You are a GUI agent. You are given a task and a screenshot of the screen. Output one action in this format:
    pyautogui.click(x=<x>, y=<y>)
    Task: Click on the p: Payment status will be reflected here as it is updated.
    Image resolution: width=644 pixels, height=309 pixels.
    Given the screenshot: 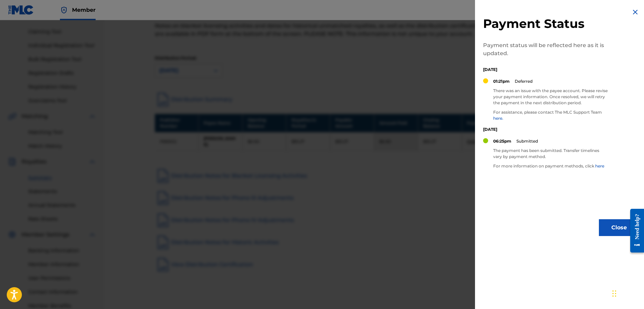 What is the action you would take?
    pyautogui.click(x=545, y=49)
    